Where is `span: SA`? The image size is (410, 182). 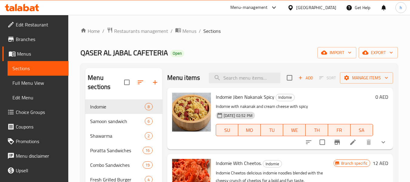
span: SA is located at coordinates (362, 130).